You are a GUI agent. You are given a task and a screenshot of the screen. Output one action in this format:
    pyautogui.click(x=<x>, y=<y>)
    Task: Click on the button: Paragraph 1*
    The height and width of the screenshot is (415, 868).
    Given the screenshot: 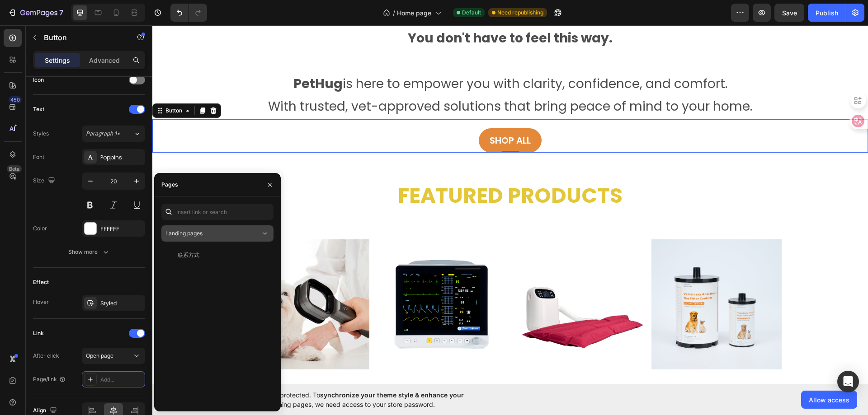 What is the action you would take?
    pyautogui.click(x=114, y=134)
    